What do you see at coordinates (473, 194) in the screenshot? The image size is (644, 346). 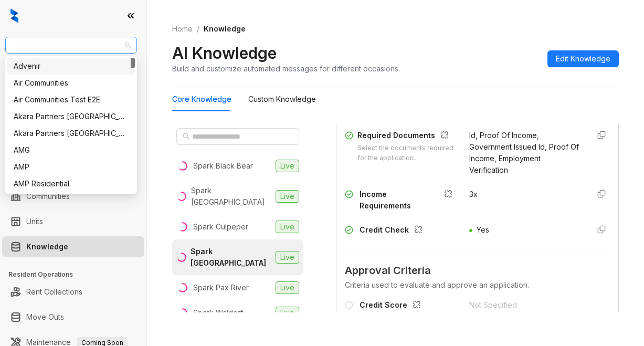 I see `span: 3x` at bounding box center [473, 194].